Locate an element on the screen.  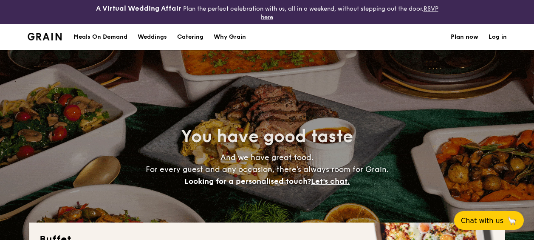
div: Plan the perfect celebration with us, all in a weekend, without stepping out the door. is located at coordinates (267, 12).